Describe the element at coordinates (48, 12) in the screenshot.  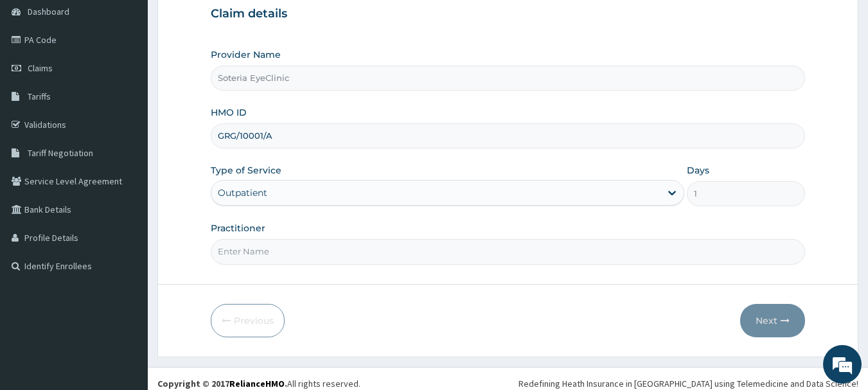
I see `span: Dashboard` at that location.